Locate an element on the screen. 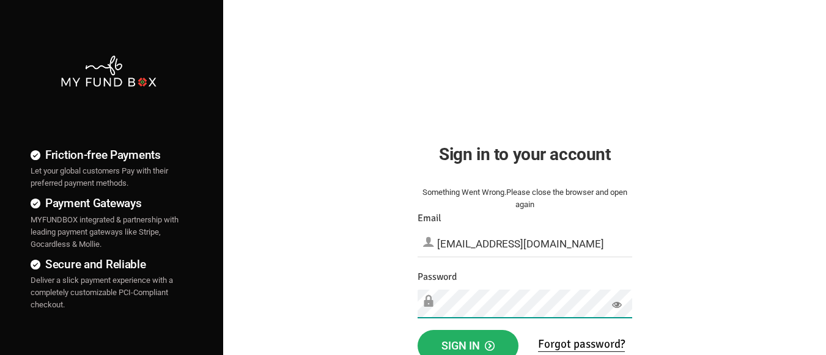 This screenshot has width=826, height=355. img: mfbwhite.png is located at coordinates (109, 71).